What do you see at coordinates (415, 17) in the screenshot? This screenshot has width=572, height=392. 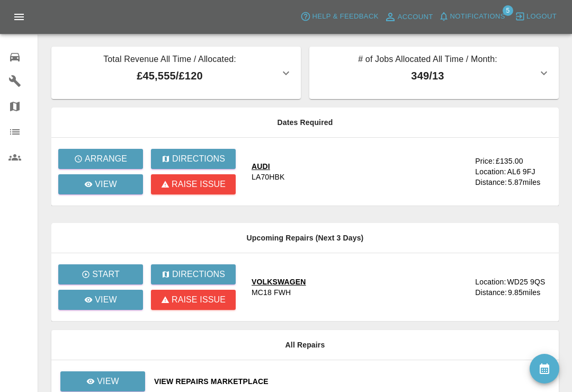 I see `span: Account` at bounding box center [415, 17].